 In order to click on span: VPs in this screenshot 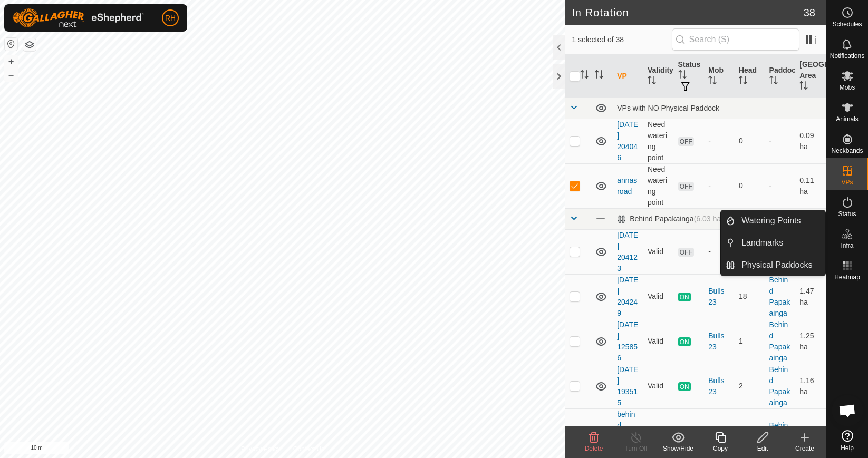, I will do `click(847, 182)`.